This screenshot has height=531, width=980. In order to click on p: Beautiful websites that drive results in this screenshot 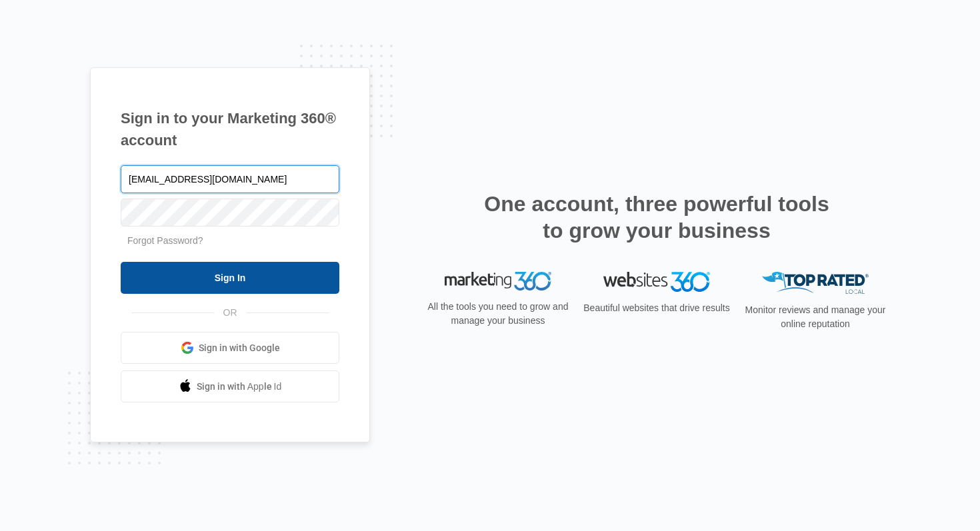, I will do `click(656, 308)`.